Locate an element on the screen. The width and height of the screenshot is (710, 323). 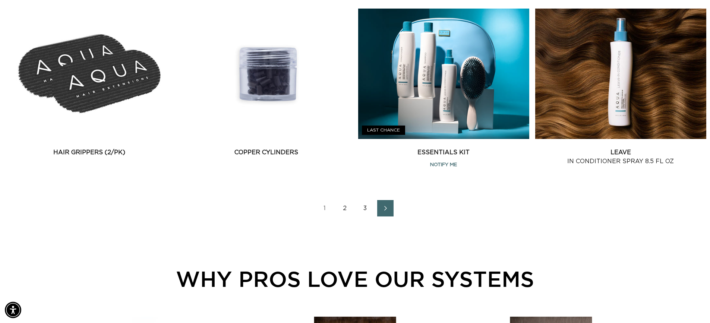
a: Page 1 is located at coordinates (325, 208).